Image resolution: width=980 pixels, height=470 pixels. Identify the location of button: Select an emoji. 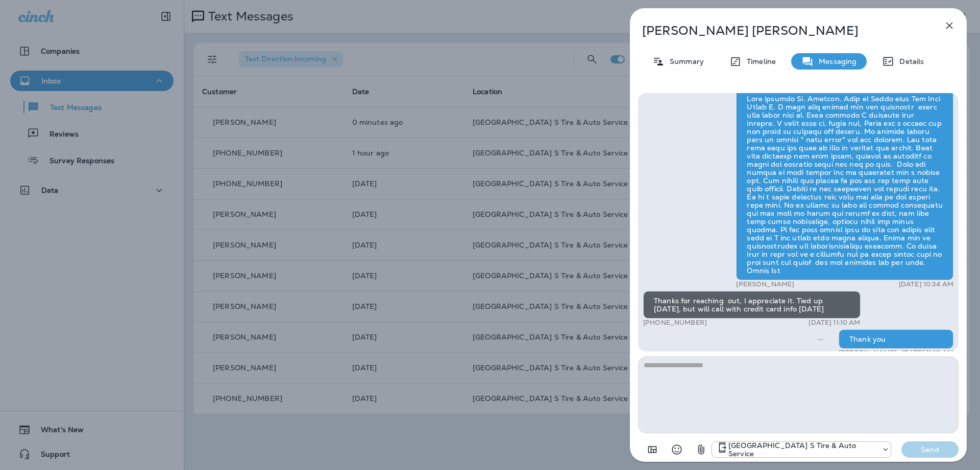
(677, 449).